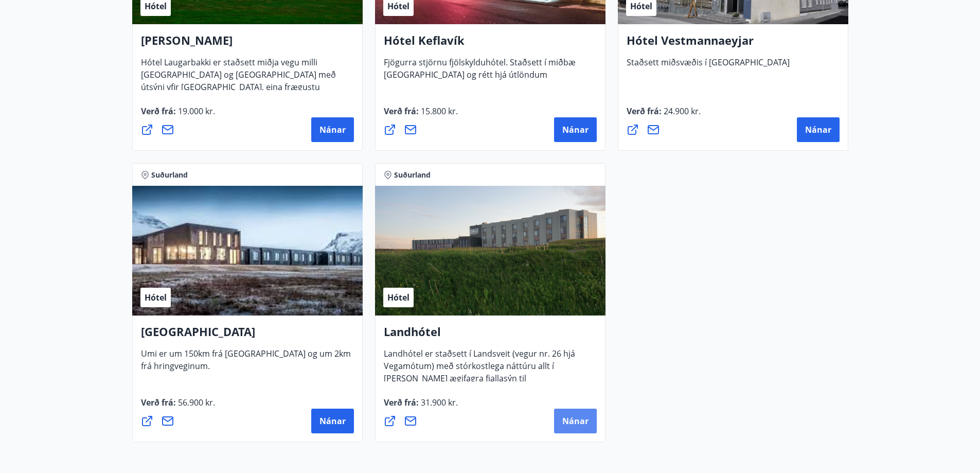 Image resolution: width=980 pixels, height=473 pixels. What do you see at coordinates (438, 111) in the screenshot?
I see `span: 15.800 kr.` at bounding box center [438, 111].